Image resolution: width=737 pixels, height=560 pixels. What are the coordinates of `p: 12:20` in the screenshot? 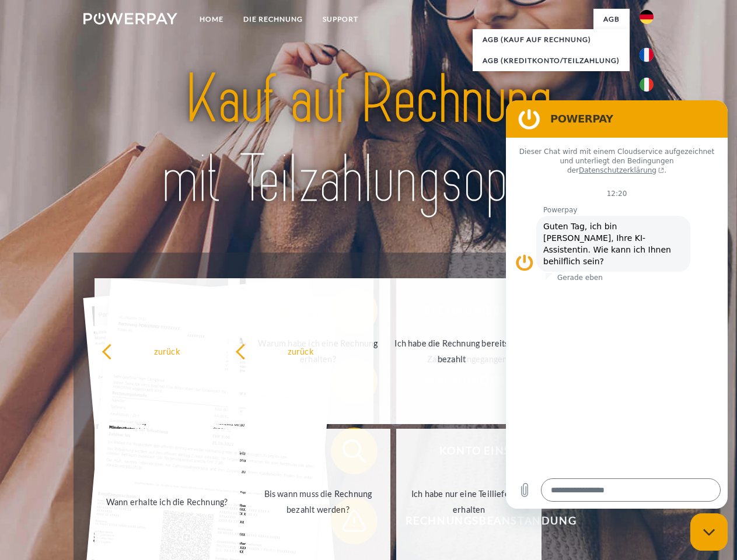 It's located at (111, 94).